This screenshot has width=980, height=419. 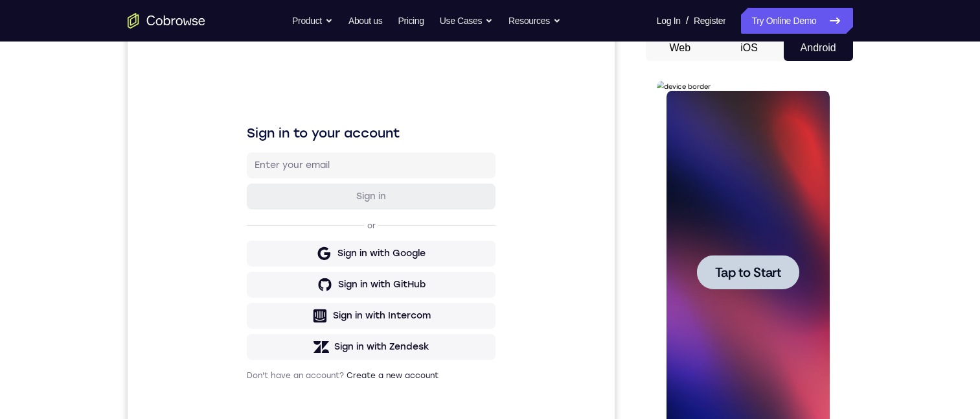 I want to click on p: Don't have an account?, so click(x=243, y=340).